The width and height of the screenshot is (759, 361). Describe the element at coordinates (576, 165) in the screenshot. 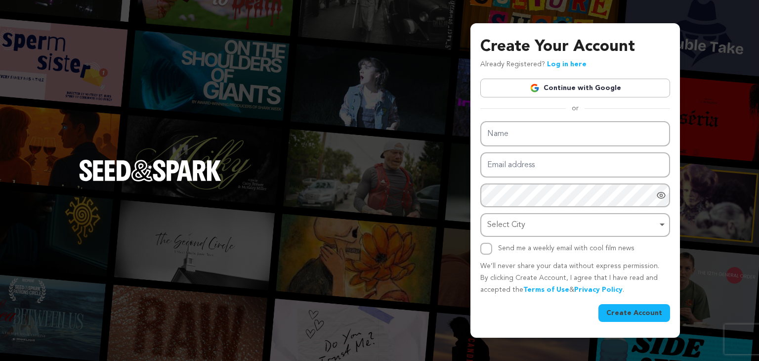

I see `input: Email address` at that location.